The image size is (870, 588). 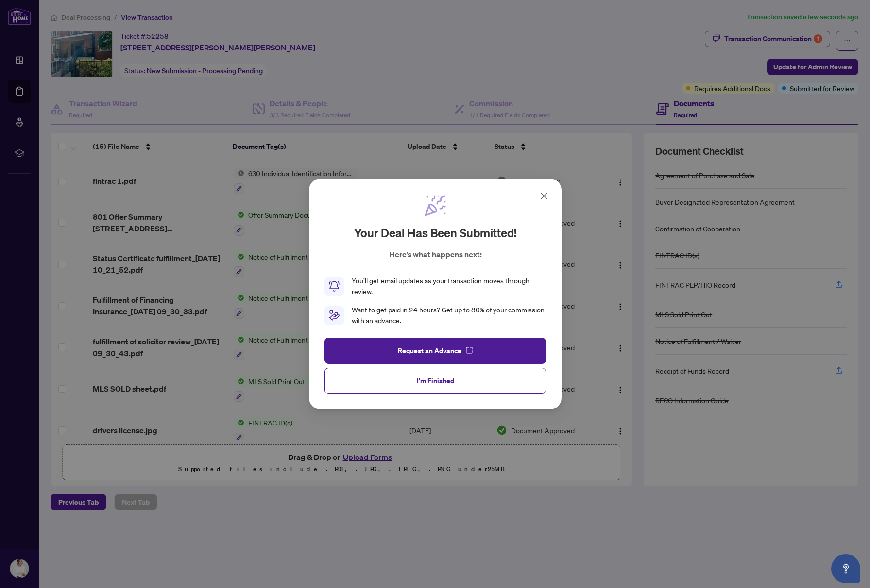 What do you see at coordinates (449, 286) in the screenshot?
I see `div: You’ll get email updates as your transaction moves through review.` at bounding box center [449, 286].